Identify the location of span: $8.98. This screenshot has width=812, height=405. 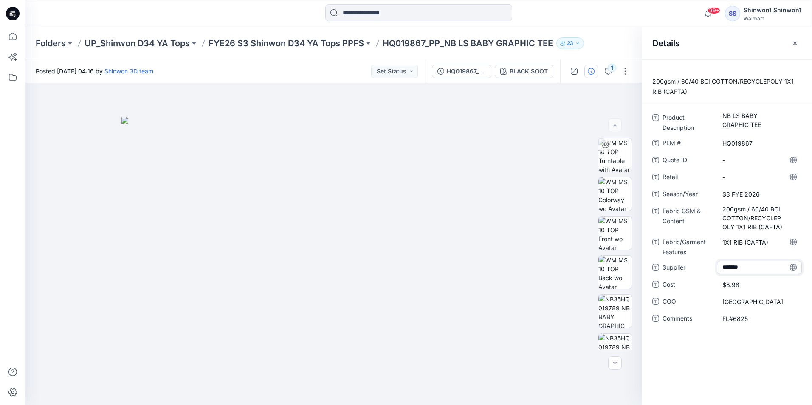
(759, 284).